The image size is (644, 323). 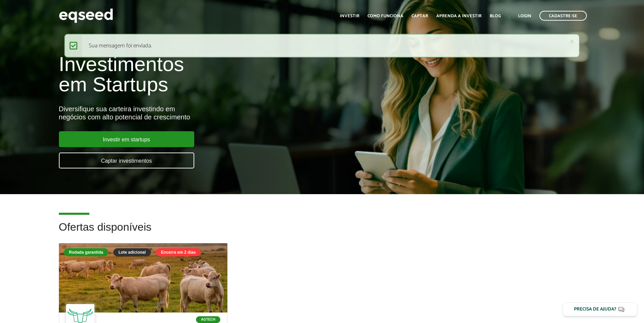 What do you see at coordinates (459, 16) in the screenshot?
I see `a: Aprenda a investir` at bounding box center [459, 16].